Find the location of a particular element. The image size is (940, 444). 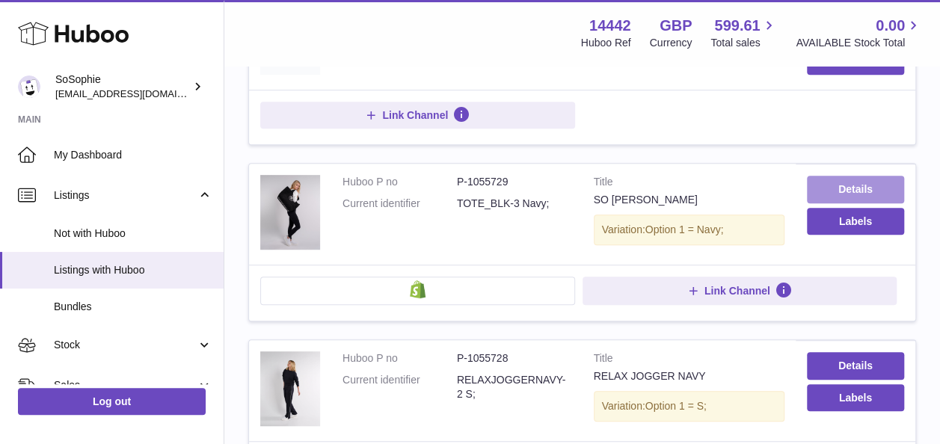

img: RELAX JOGGER NAVY is located at coordinates (290, 389).